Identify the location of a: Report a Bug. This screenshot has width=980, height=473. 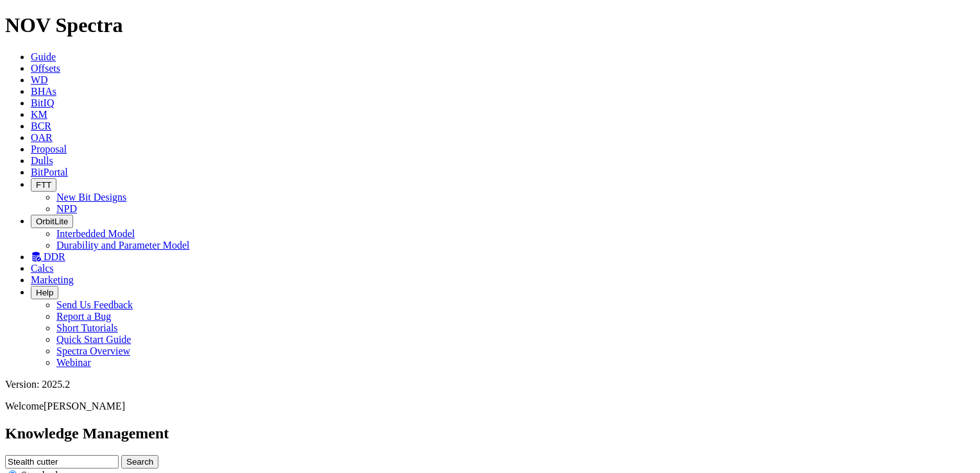
(84, 316).